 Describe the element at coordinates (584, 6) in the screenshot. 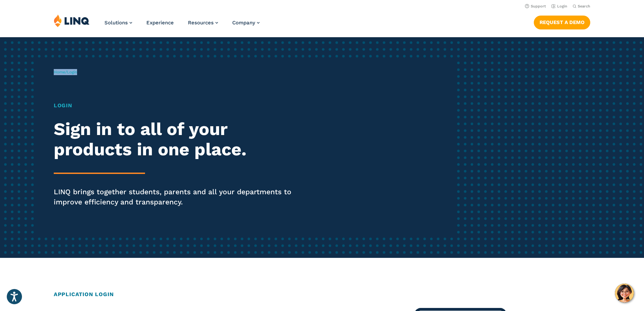

I see `span: Search` at that location.